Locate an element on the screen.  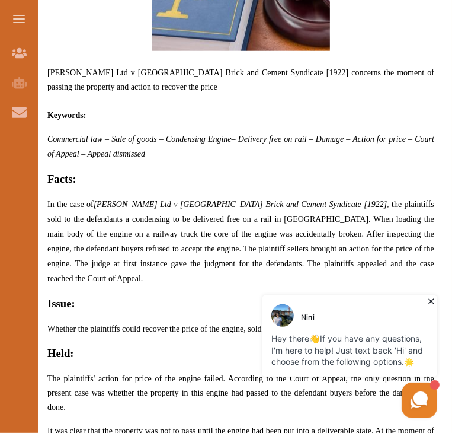
p: Hey there If you have any questions, I'm here to help! Just text back 'Hi' and choose from the fo... is located at coordinates (182, 57).